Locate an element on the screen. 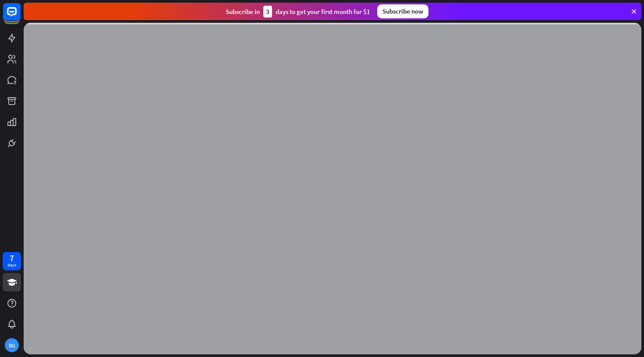 The image size is (644, 357). div: 7 is located at coordinates (12, 258).